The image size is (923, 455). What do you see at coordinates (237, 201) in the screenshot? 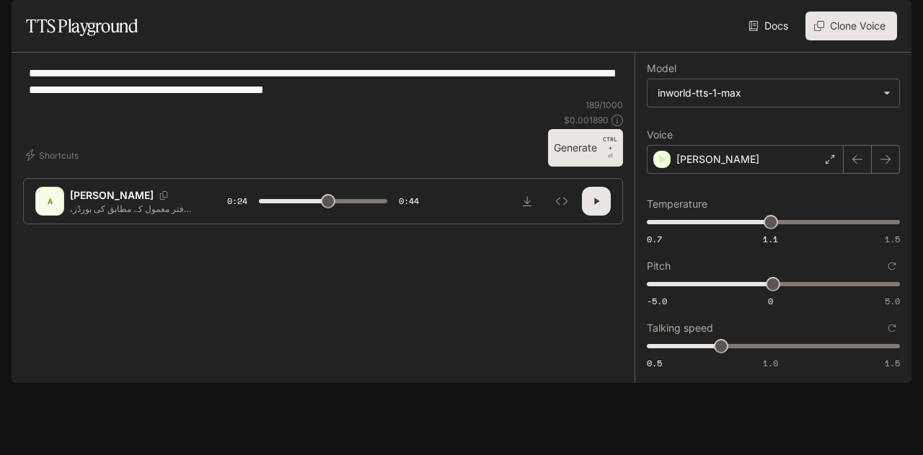
I see `span: 0:24` at bounding box center [237, 201].